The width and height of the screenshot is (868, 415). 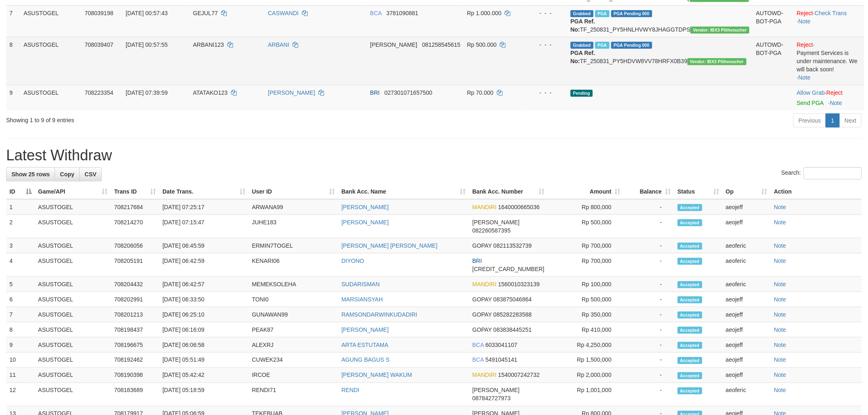 What do you see at coordinates (484, 375) in the screenshot?
I see `span: MANDIRI` at bounding box center [484, 375].